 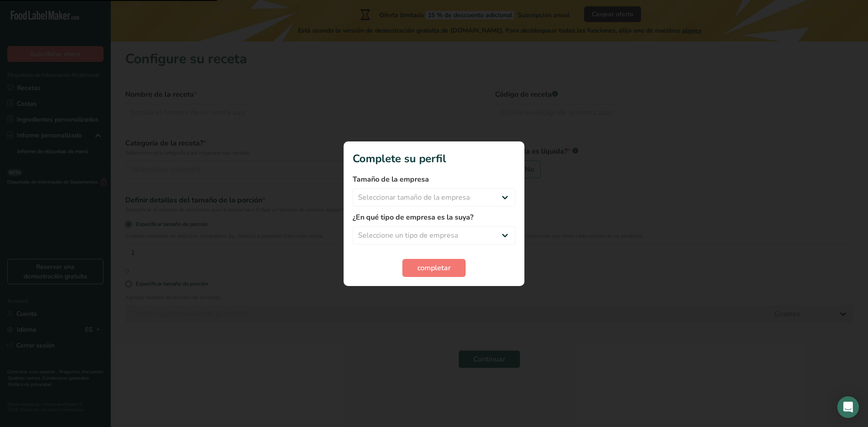 I want to click on button: completar, so click(x=434, y=268).